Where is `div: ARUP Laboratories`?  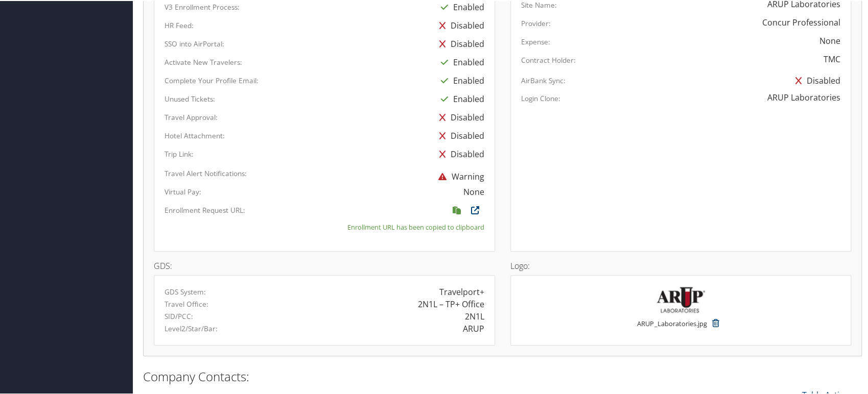 div: ARUP Laboratories is located at coordinates (804, 97).